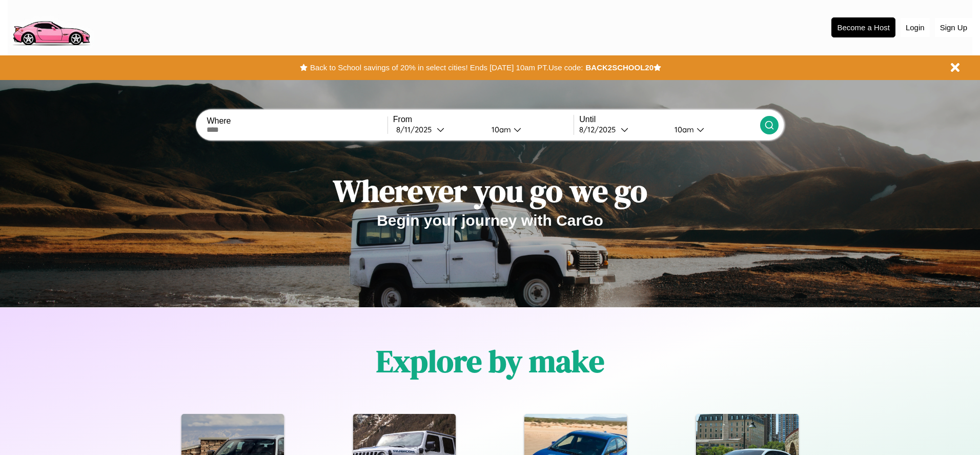 The width and height of the screenshot is (980, 455). What do you see at coordinates (863, 27) in the screenshot?
I see `button: Become a Host` at bounding box center [863, 27].